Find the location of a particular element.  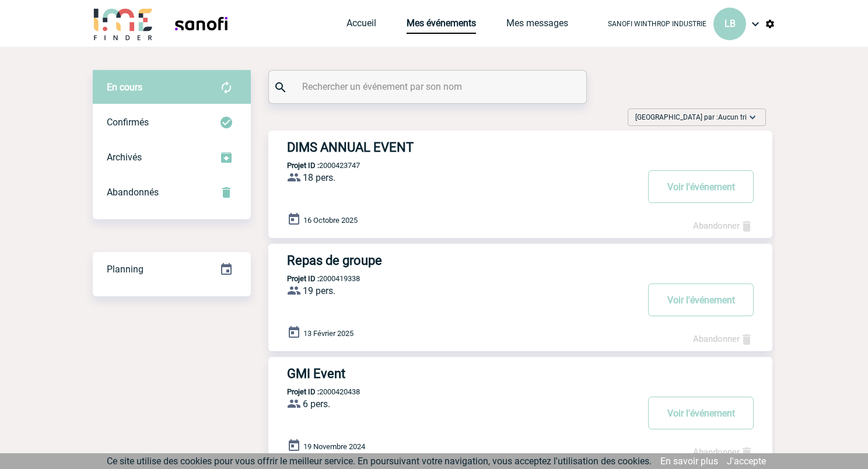

a: Mes événements is located at coordinates (441, 26).